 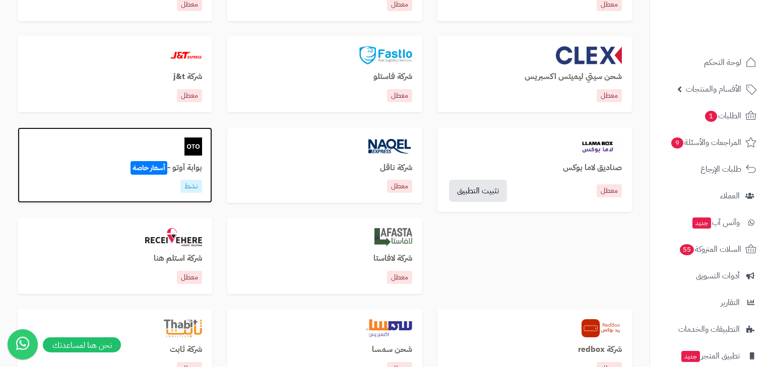 I want to click on span: أسعار خاصة, so click(x=149, y=168).